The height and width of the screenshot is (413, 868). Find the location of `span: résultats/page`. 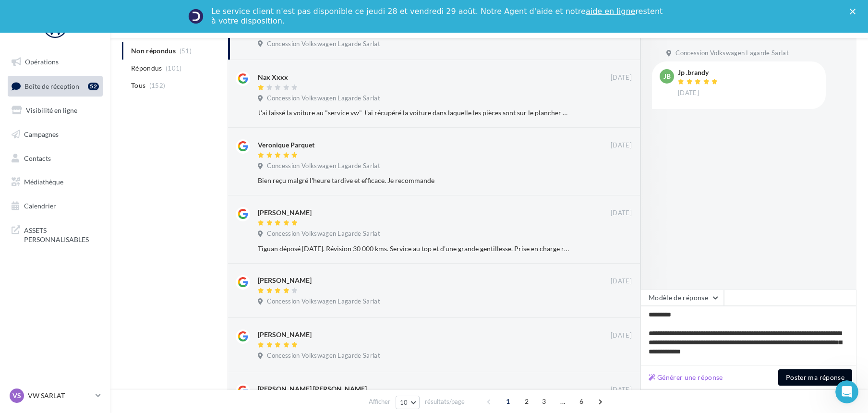

span: résultats/page is located at coordinates (445, 401).